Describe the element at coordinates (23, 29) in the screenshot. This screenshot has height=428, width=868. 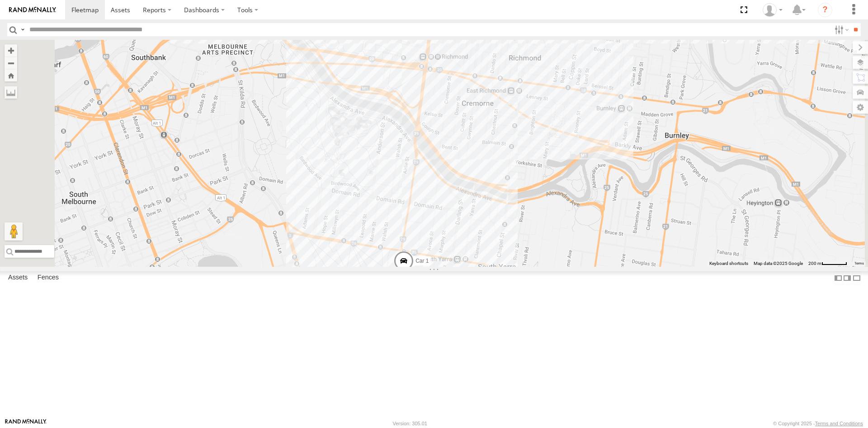
I see `label: Search Query` at that location.